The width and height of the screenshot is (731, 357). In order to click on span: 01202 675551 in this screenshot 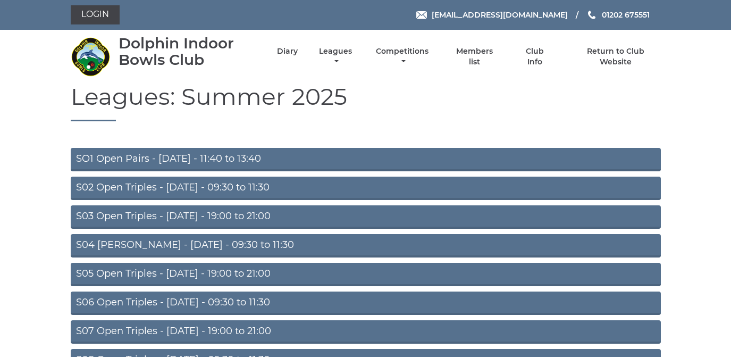, I will do `click(626, 15)`.